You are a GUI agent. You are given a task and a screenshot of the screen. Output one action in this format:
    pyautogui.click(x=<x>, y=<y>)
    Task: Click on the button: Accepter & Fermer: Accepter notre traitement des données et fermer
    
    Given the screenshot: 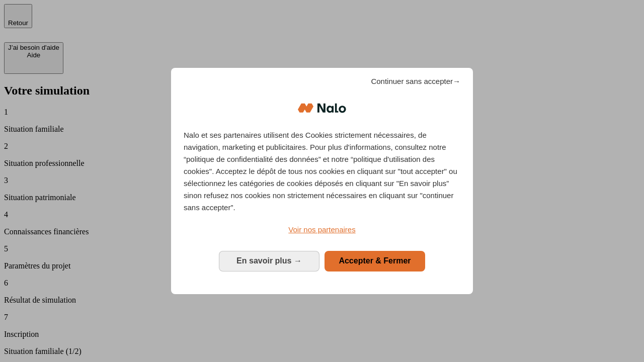 What is the action you would take?
    pyautogui.click(x=375, y=261)
    